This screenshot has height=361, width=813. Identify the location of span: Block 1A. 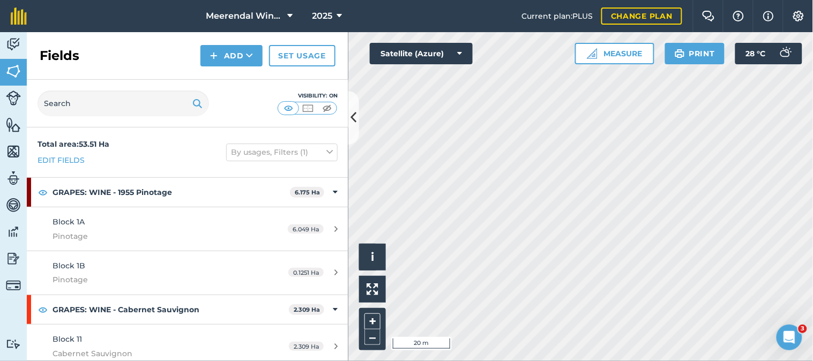
(69, 222).